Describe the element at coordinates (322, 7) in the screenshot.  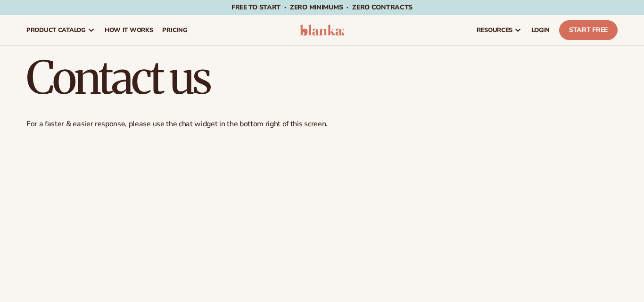
I see `span: Free to start · ZERO minimums · ZERO contracts` at that location.